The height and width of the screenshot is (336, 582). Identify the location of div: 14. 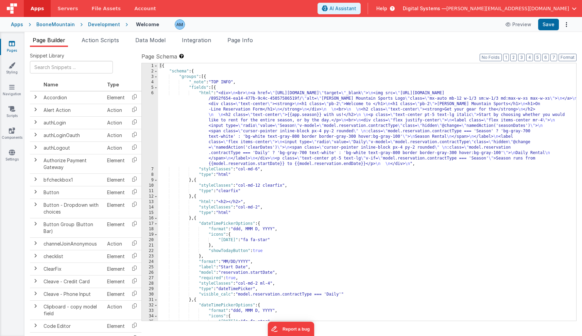
(150, 208).